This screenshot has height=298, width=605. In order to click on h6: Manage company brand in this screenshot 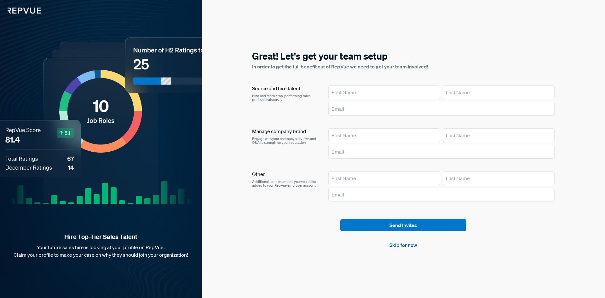, I will do `click(285, 131)`.